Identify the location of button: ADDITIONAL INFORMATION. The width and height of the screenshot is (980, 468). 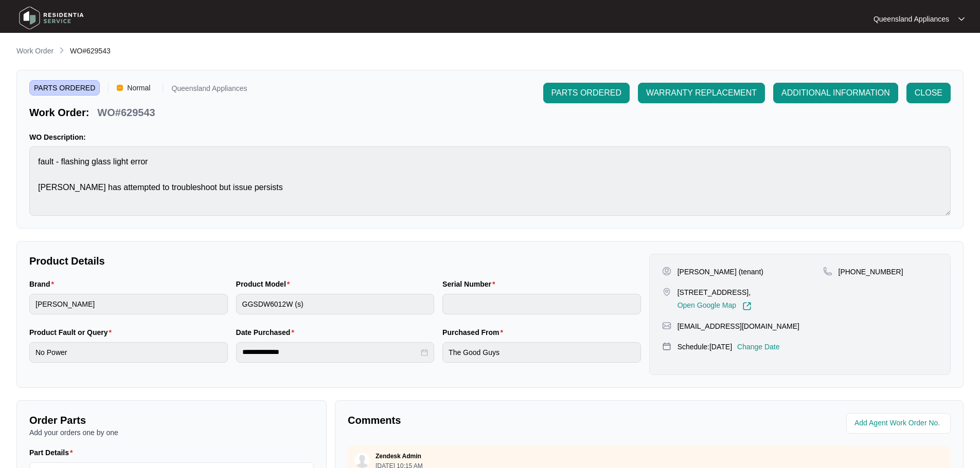
(835, 93).